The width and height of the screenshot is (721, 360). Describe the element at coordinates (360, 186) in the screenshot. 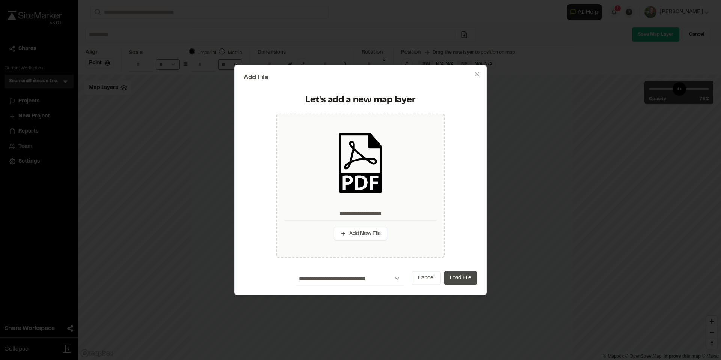

I see `div: Add New File` at that location.